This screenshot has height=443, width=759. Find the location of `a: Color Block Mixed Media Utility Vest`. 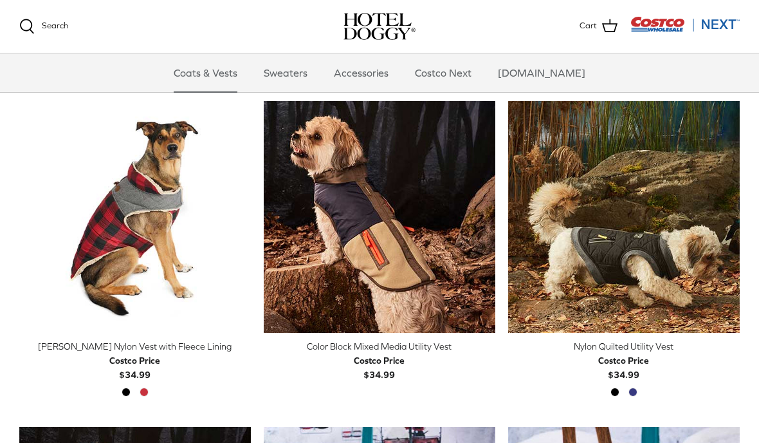

a: Color Block Mixed Media Utility Vest is located at coordinates (379, 217).